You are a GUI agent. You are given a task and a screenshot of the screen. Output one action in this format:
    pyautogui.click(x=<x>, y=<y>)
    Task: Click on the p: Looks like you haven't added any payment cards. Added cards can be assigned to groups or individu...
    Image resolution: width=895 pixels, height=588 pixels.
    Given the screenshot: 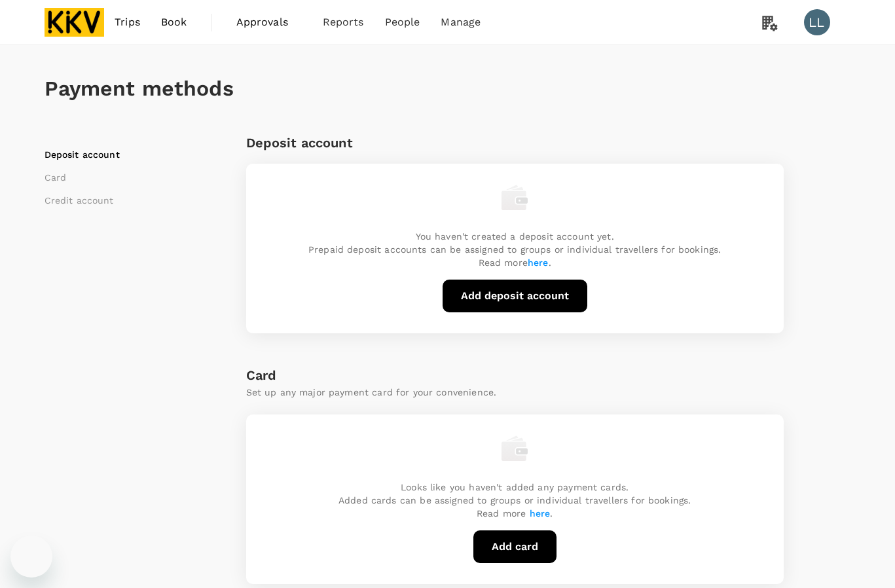 What is the action you would take?
    pyautogui.click(x=515, y=501)
    